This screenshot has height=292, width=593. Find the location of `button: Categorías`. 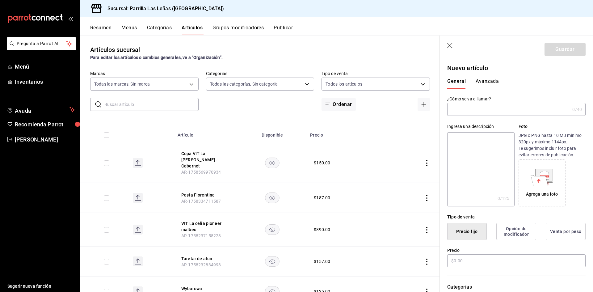

button: Categorías is located at coordinates (159, 30).